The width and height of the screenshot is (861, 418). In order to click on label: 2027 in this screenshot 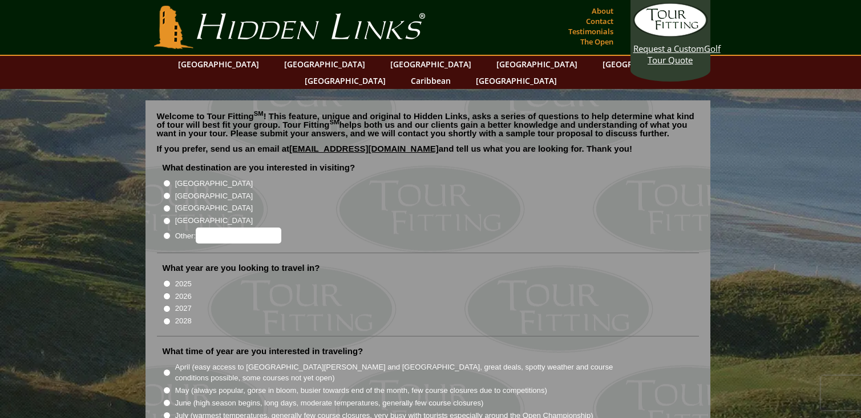, I will do `click(183, 309)`.